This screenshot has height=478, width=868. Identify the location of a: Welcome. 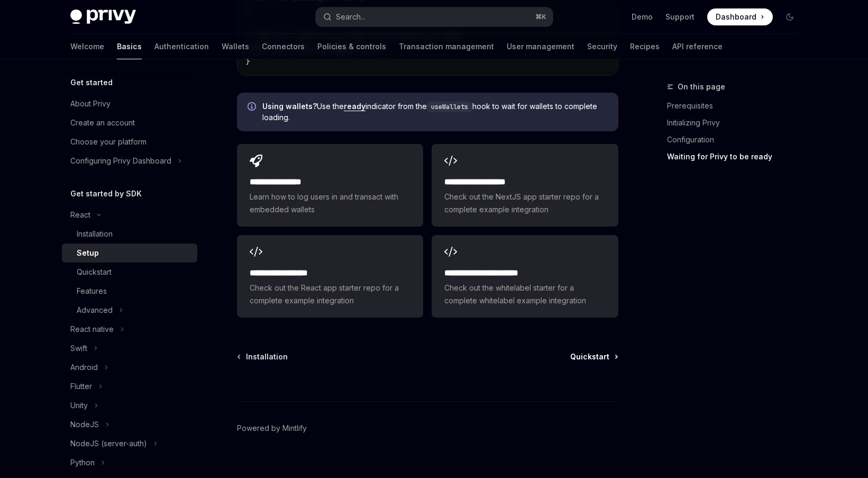
(88, 46).